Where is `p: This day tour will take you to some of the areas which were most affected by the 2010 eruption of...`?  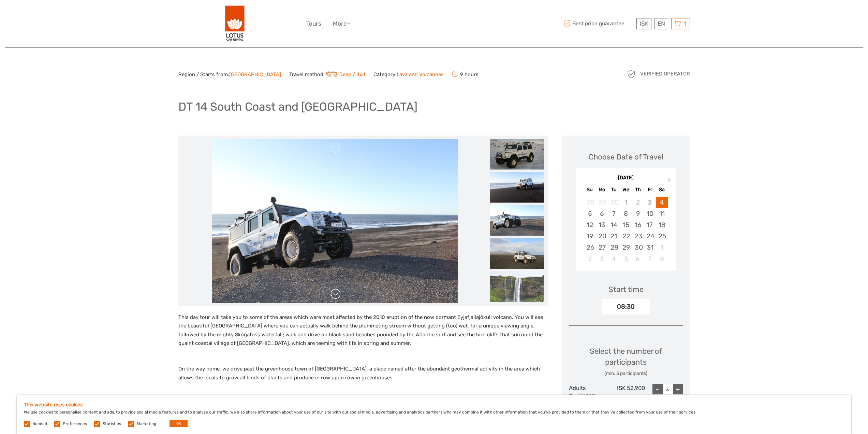
p: This day tour will take you to some of the areas which were most affected by the 2010 eruption of... is located at coordinates (363, 335).